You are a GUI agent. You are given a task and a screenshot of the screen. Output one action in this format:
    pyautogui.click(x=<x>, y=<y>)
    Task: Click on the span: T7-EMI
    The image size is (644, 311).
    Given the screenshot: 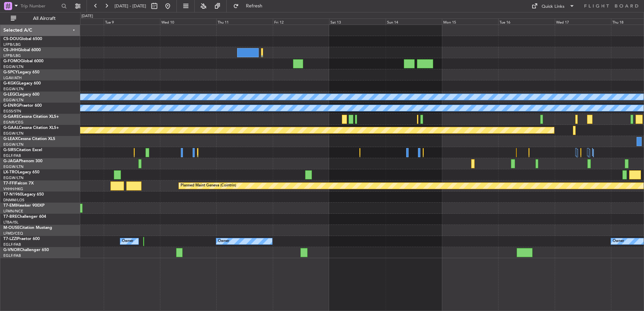 What is the action you would take?
    pyautogui.click(x=10, y=206)
    